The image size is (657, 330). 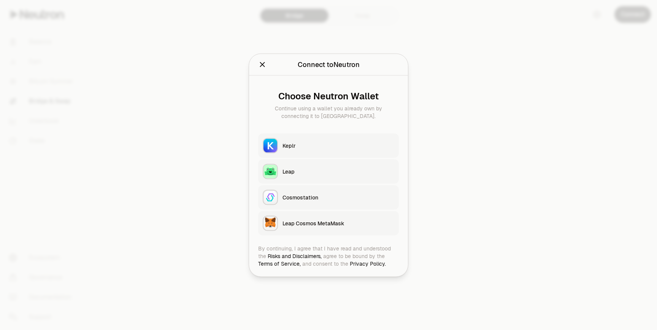 What do you see at coordinates (329, 223) in the screenshot?
I see `button: Leap Cosmos MetaMaskLeap Cosmos MetaMask` at bounding box center [329, 223].